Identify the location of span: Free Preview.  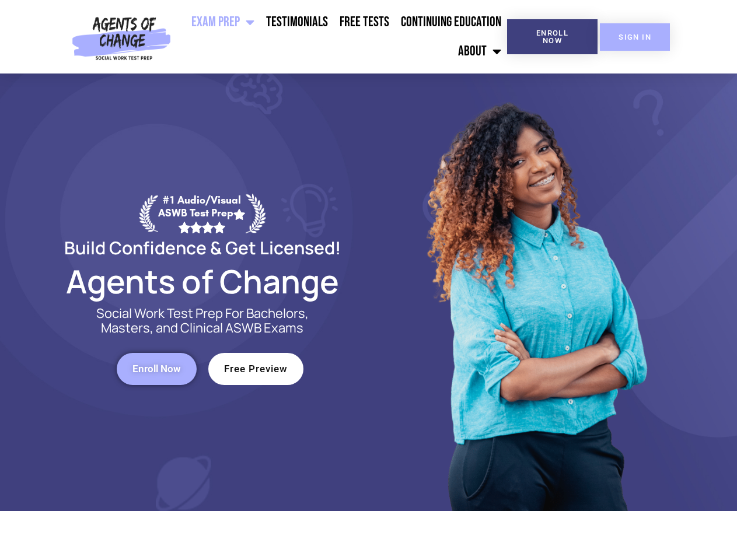
(256, 369).